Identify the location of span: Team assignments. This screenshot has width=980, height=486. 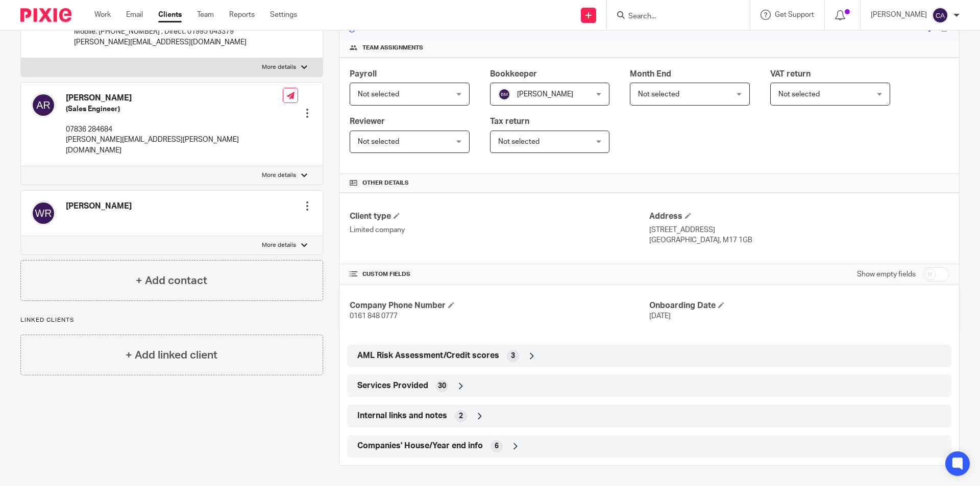
(393, 48).